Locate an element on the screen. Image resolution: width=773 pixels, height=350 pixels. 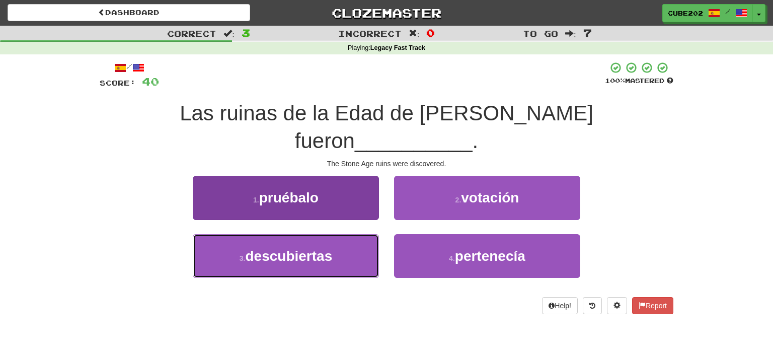
small: 1 . is located at coordinates (256, 200).